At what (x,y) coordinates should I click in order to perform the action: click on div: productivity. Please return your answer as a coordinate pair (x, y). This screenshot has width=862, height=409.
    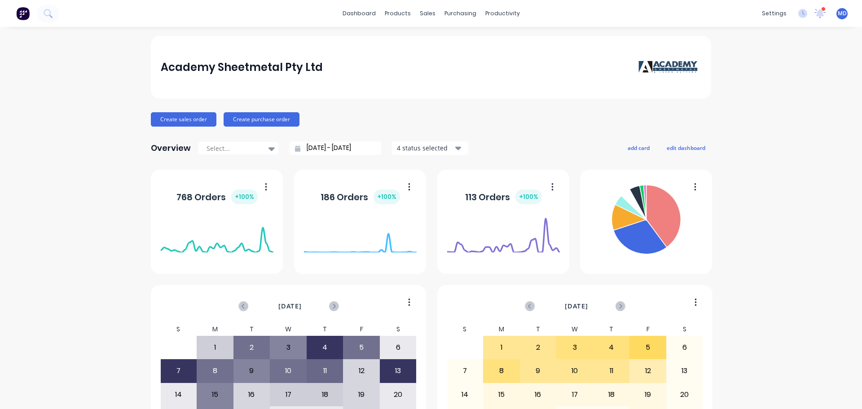
    Looking at the image, I should click on (503, 13).